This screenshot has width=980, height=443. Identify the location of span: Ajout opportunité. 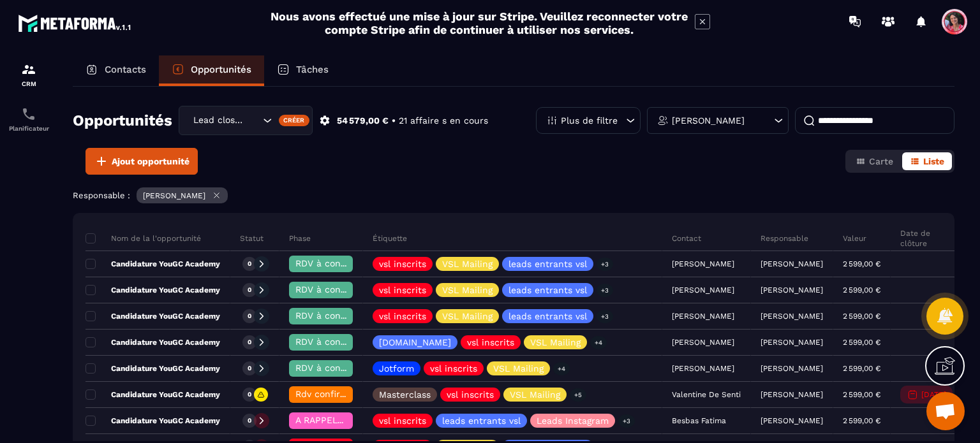
(151, 162).